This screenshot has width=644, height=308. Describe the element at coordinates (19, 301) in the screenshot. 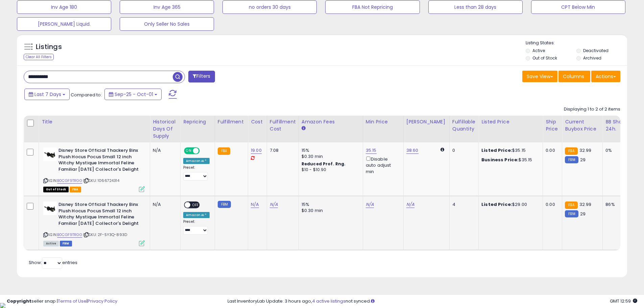

I see `strong: Copyright` at that location.